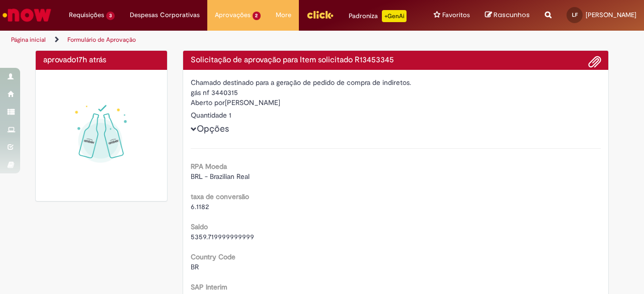 This screenshot has height=294, width=644. What do you see at coordinates (87, 15) in the screenshot?
I see `span: Requisições` at bounding box center [87, 15].